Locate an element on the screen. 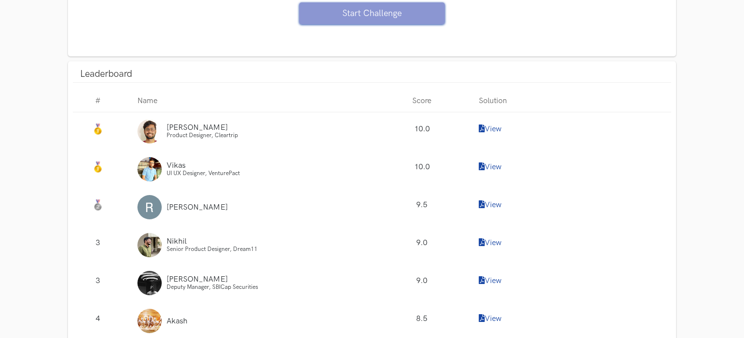 This screenshot has height=338, width=744. p: Score is located at coordinates (422, 101).